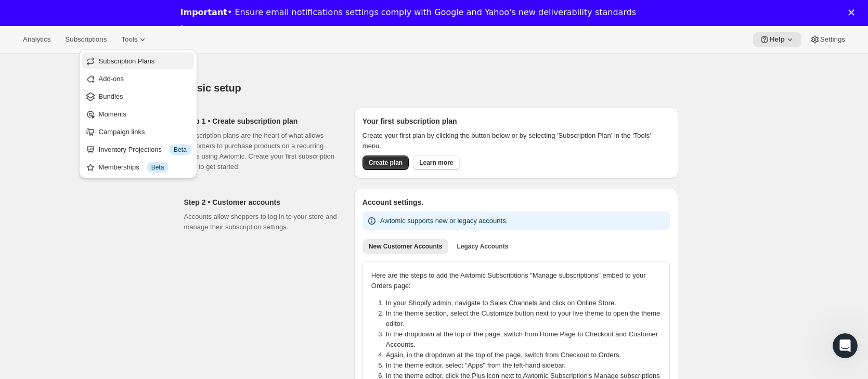 The image size is (868, 379). I want to click on button: Add-ons, so click(138, 78).